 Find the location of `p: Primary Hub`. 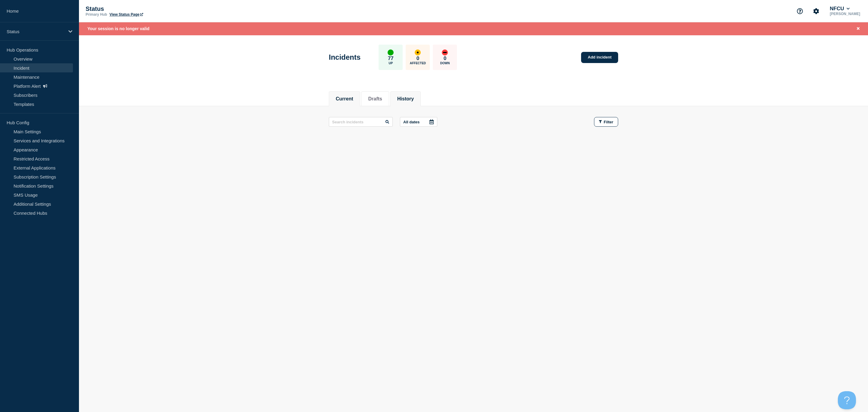

p: Primary Hub is located at coordinates (97, 14).